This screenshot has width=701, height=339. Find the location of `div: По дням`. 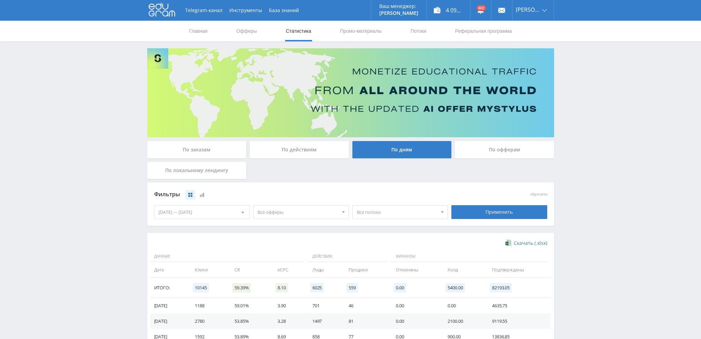

div: По дням is located at coordinates (402, 150).